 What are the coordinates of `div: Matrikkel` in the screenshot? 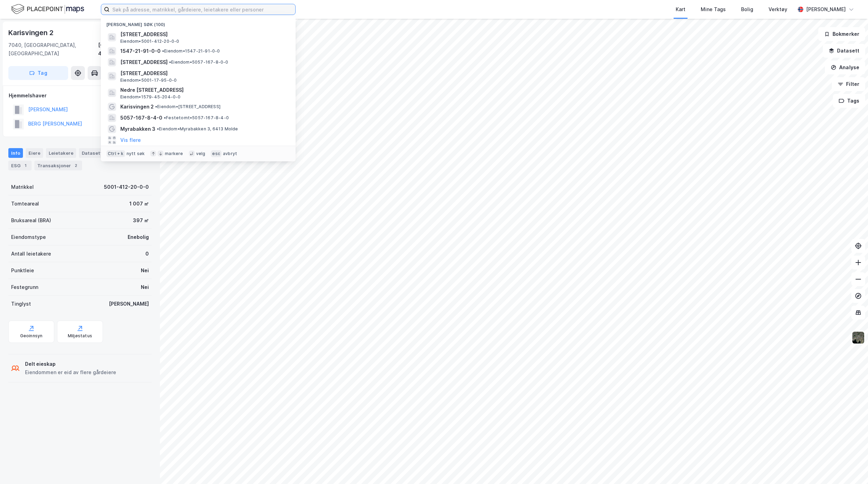 It's located at (22, 187).